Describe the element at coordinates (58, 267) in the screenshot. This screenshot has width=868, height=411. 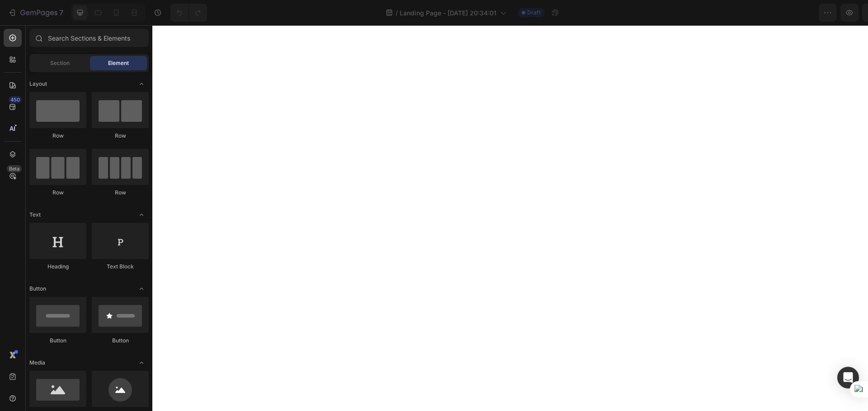
I see `div: Heading` at that location.